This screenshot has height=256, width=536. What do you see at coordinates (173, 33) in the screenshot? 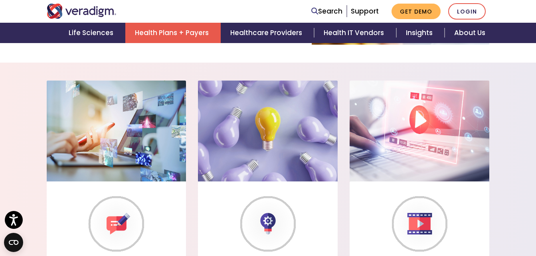
I see `a: Health Plans + Payers` at bounding box center [173, 33].